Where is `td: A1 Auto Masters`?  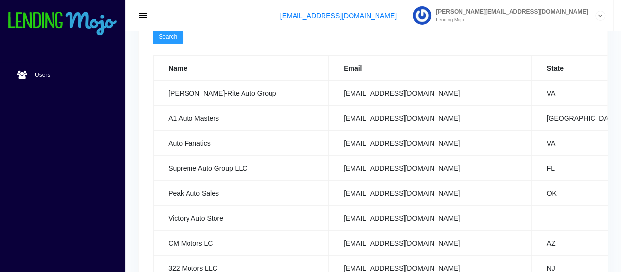
td: A1 Auto Masters is located at coordinates (241, 118).